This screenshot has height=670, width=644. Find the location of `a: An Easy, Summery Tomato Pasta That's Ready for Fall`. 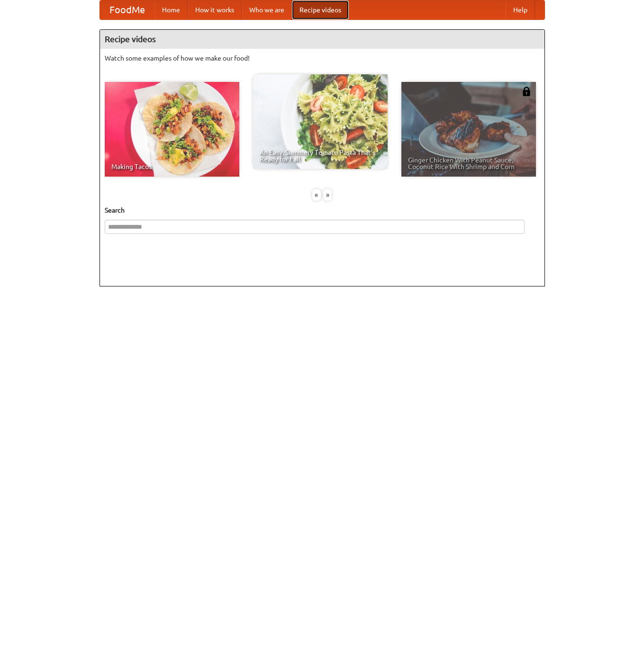

a: An Easy, Summery Tomato Pasta That's Ready for Fall is located at coordinates (320, 122).